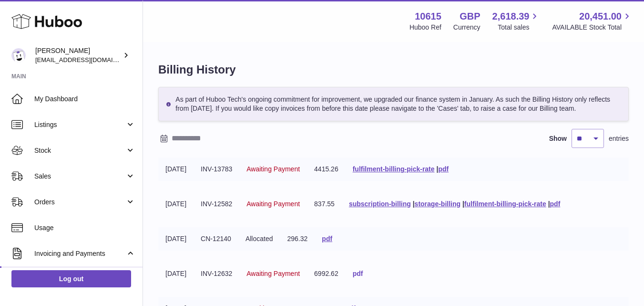  Describe the element at coordinates (216, 238) in the screenshot. I see `td: CN-12140` at that location.